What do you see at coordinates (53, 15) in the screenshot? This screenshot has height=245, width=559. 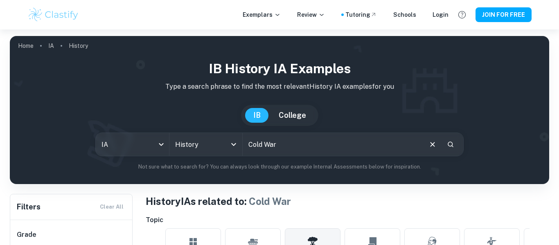 I see `img: Clastify logo` at bounding box center [53, 15].